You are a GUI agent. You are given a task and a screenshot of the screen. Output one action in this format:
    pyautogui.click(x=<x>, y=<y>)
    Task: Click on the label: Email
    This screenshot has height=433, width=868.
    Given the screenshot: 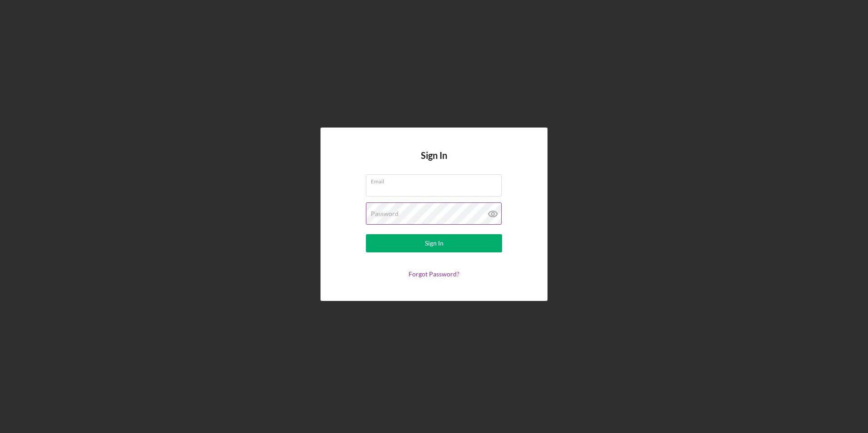 What is the action you would take?
    pyautogui.click(x=436, y=180)
    